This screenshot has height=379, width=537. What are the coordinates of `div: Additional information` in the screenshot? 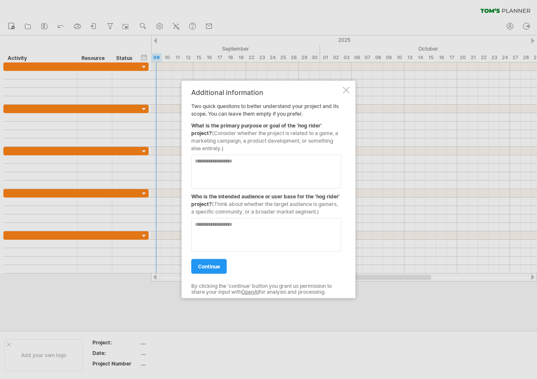 It's located at (266, 92).